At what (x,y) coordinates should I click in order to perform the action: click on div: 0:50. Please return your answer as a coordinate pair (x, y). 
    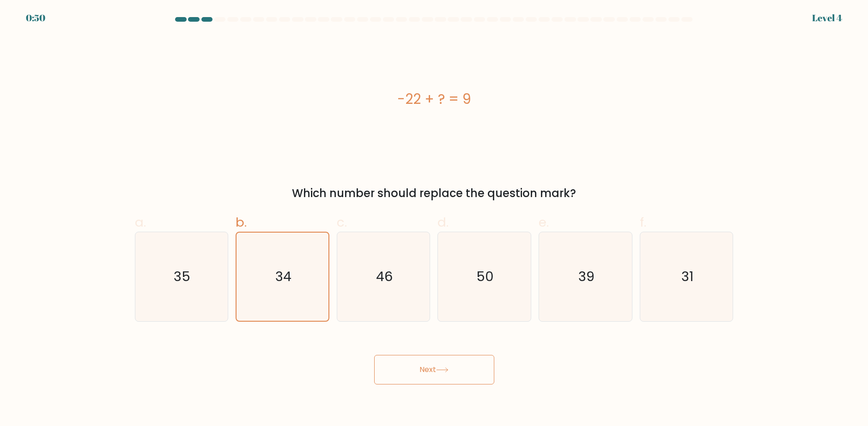
    Looking at the image, I should click on (35, 18).